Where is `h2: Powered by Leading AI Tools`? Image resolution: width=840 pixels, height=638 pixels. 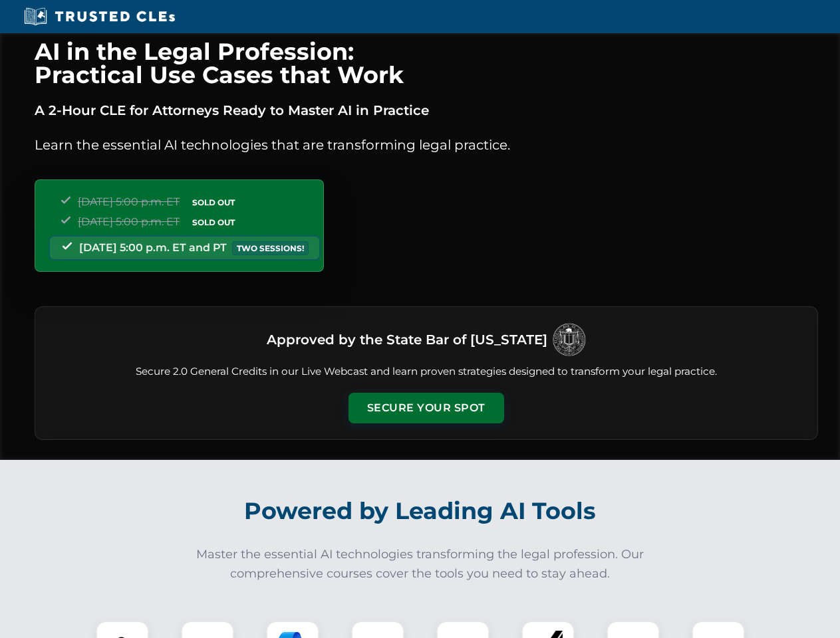 h2: Powered by Leading AI Tools is located at coordinates (420, 512).